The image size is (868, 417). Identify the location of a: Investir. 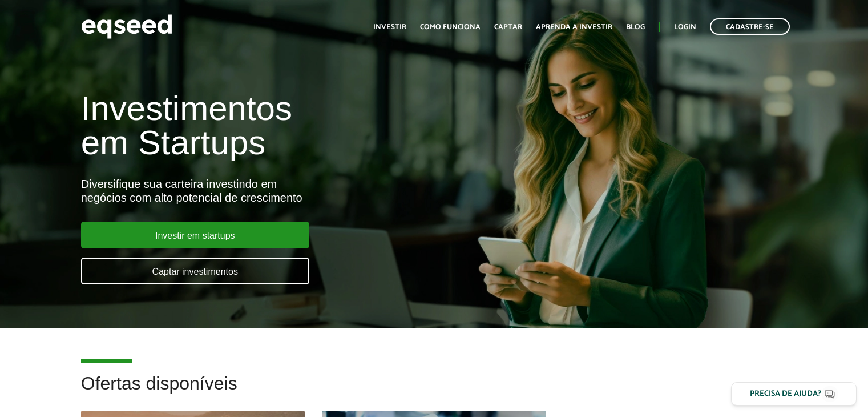
(389, 27).